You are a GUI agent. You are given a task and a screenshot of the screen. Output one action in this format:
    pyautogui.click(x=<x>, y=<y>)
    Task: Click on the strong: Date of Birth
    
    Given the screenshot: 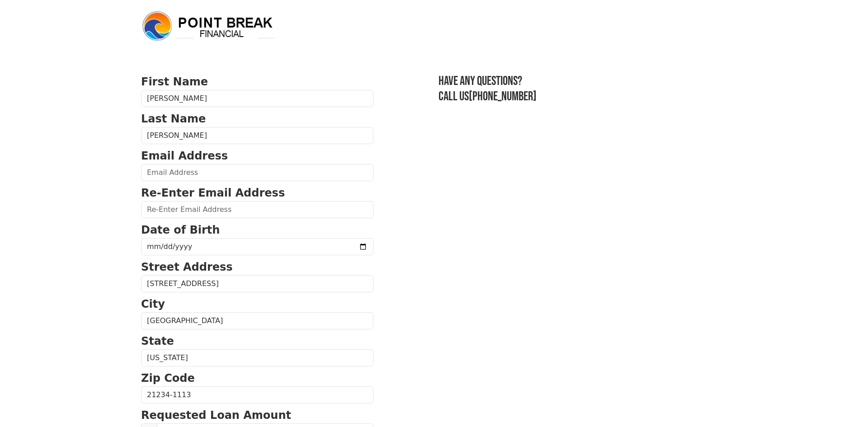 What is the action you would take?
    pyautogui.click(x=181, y=230)
    